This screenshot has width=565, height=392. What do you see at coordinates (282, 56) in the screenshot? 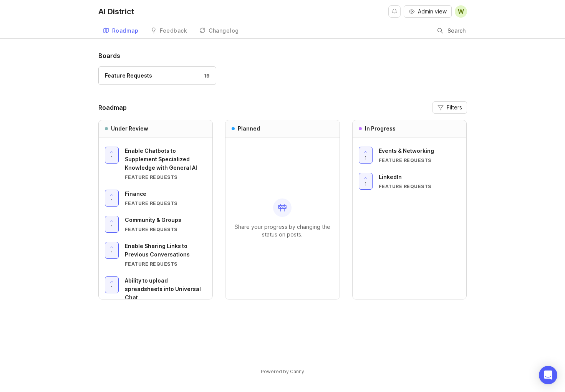
I see `h1: Boards` at bounding box center [282, 56].